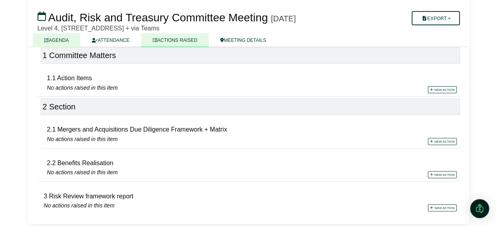 The width and height of the screenshot is (497, 226). Describe the element at coordinates (85, 163) in the screenshot. I see `span: Benefits Realisation` at that location.